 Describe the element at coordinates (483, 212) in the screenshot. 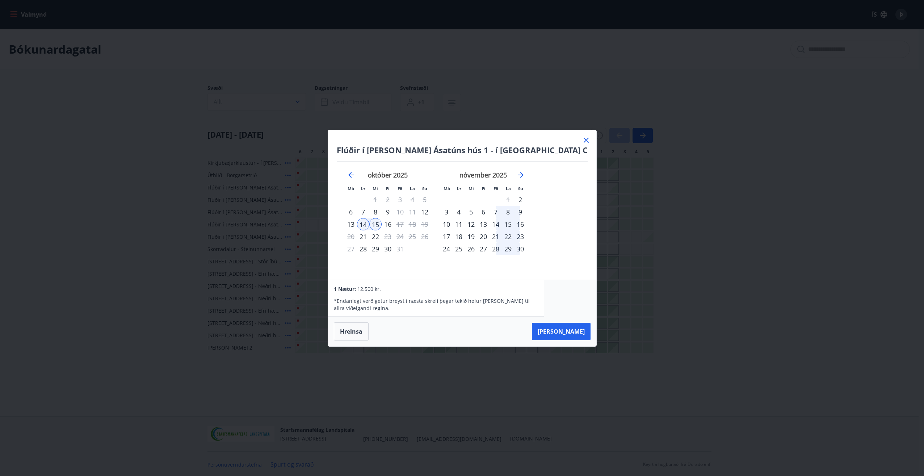

I see `td: Choose fimmtudagur, 6. nóvember 2025 as your check-in date. It’s available.` at that location.